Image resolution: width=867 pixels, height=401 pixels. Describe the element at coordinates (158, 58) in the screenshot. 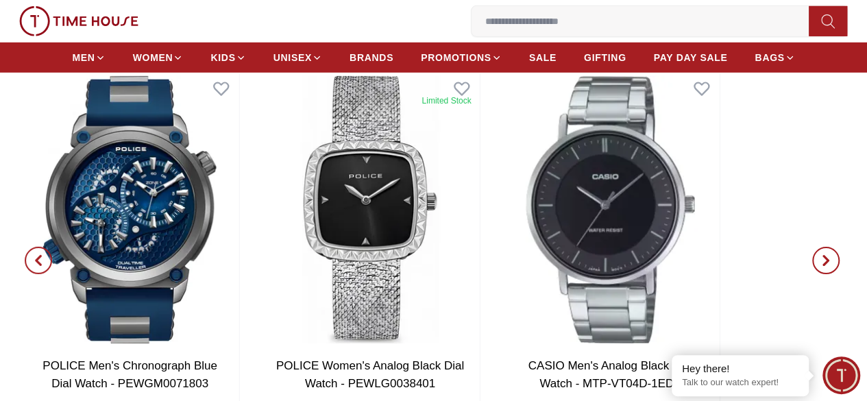

I see `a: WOMEN` at that location.